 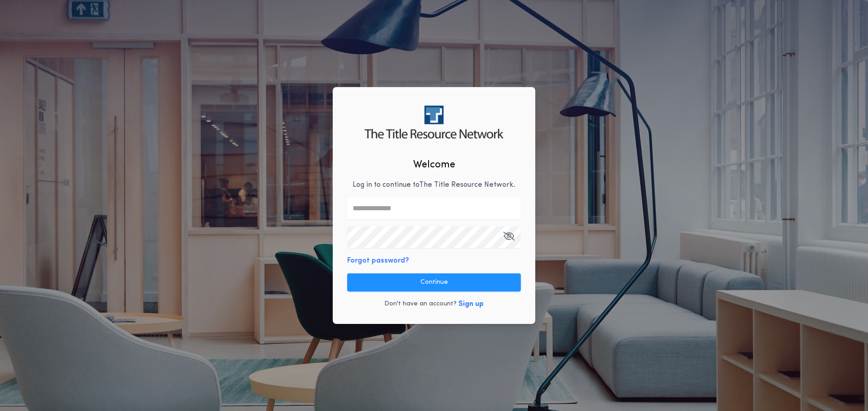 I want to click on p: Log in to continue to The Title Resource Network ., so click(x=434, y=185).